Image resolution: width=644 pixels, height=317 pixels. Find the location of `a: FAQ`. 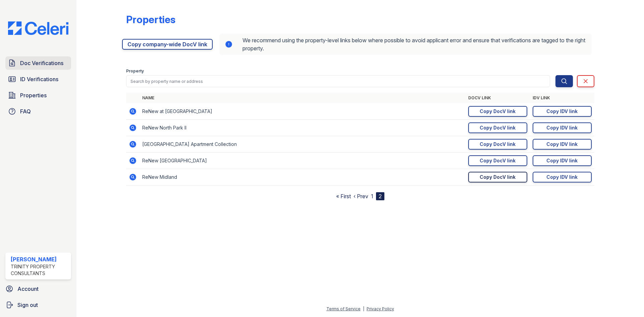

a: FAQ is located at coordinates (38, 112).